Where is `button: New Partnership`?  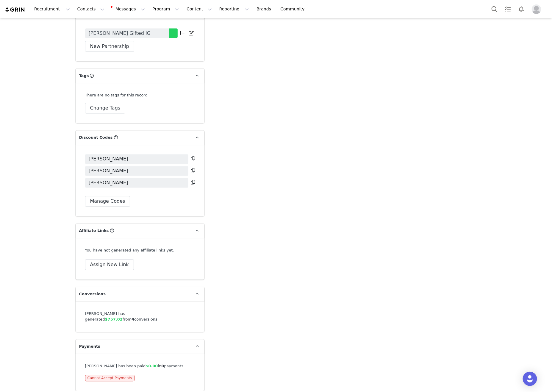 button: New Partnership is located at coordinates (109, 46).